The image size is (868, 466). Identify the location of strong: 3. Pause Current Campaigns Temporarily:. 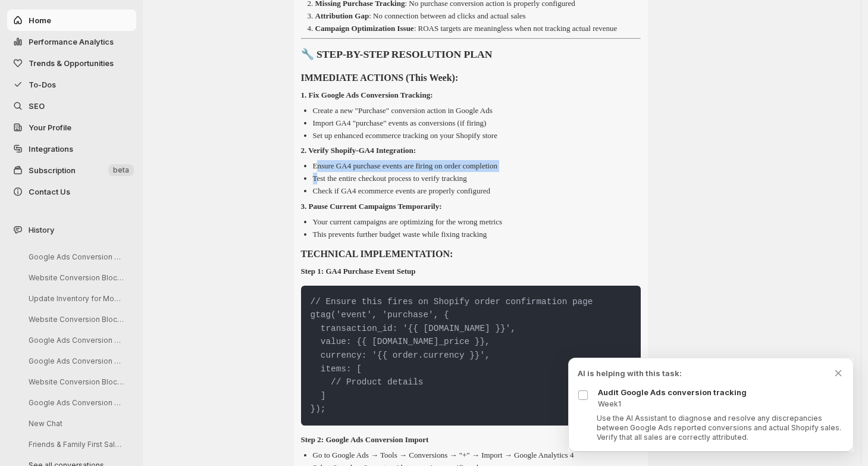
(372, 206).